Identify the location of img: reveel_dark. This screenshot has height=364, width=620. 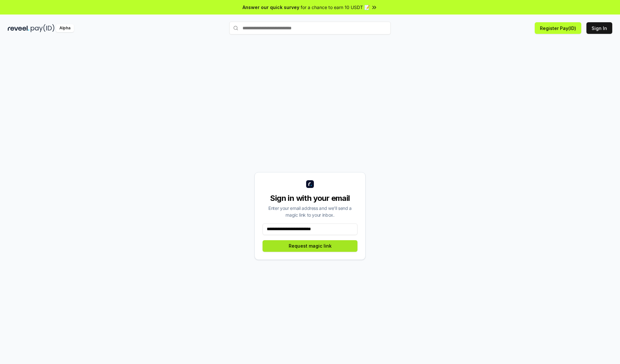
(19, 28).